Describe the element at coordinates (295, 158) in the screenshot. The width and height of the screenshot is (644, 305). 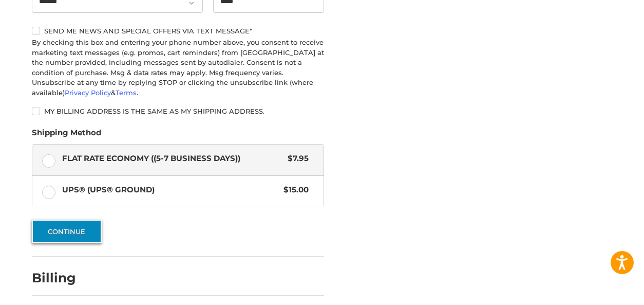
I see `span: $7.95` at that location.